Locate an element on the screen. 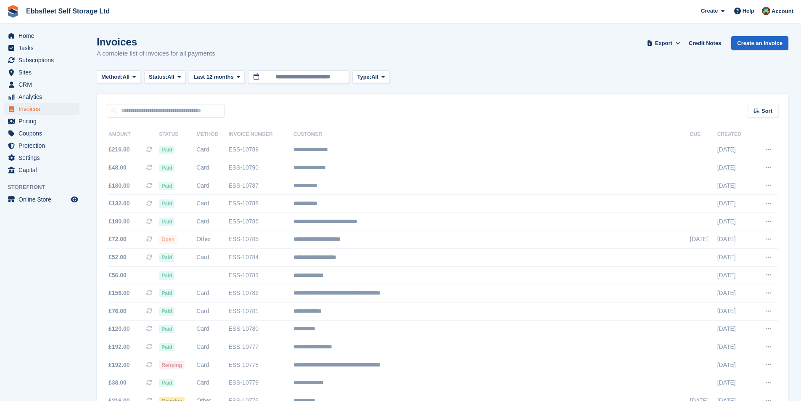 This screenshot has width=801, height=401. span: Export is located at coordinates (664, 43).